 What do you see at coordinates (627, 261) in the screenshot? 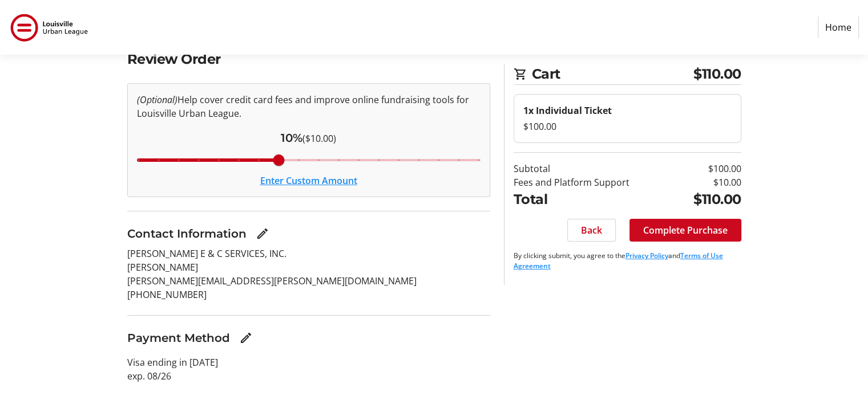
I see `p: By clicking submit, you agree to the and` at bounding box center [627, 261].